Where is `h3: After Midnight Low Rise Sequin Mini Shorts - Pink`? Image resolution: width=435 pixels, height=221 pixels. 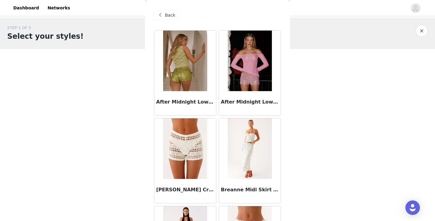 h3: After Midnight Low Rise Sequin Mini Shorts - Pink is located at coordinates (250, 102).